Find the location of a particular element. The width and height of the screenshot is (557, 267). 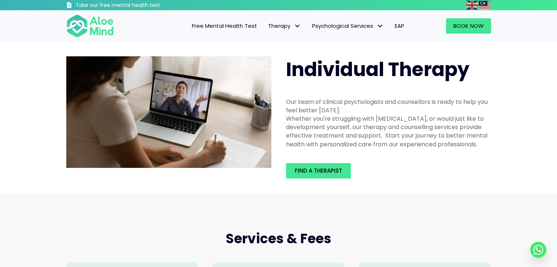

span: Individual Therapy is located at coordinates (378, 69).